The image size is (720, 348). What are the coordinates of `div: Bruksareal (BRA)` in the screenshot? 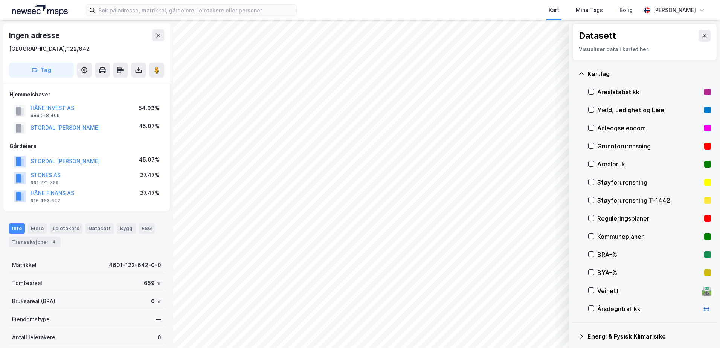 It's located at (34, 301).